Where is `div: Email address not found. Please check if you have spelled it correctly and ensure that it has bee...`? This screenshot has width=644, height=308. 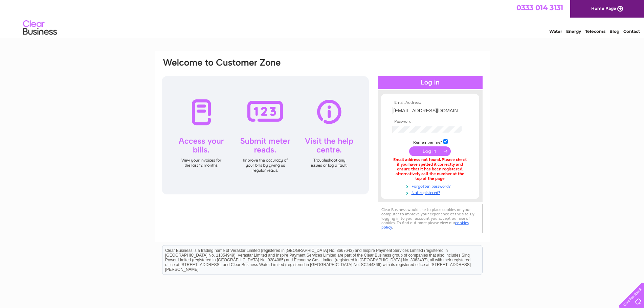
div: Email address not found. Please check if you have spelled it correctly and ensure that it has bee... is located at coordinates (430, 169).